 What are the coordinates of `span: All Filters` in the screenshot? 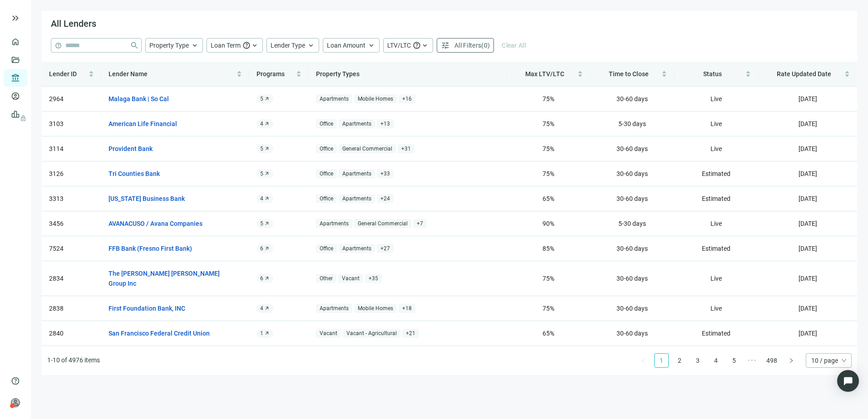 It's located at (467, 45).